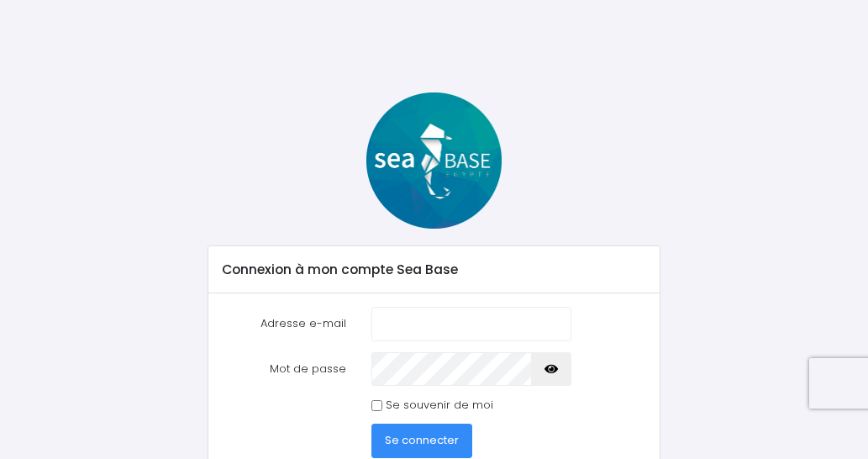  What do you see at coordinates (284, 324) in the screenshot?
I see `label: Adresse e-mail` at bounding box center [284, 324].